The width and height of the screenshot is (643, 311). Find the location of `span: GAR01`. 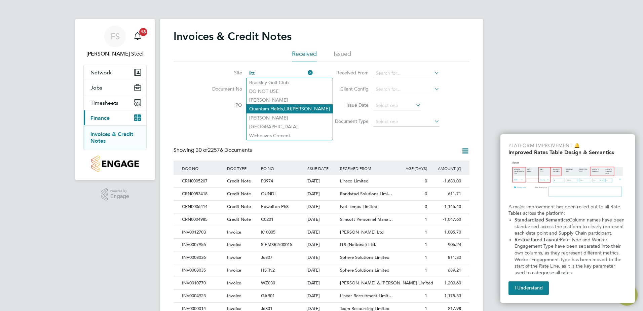

span: GAR01 is located at coordinates (268, 295).